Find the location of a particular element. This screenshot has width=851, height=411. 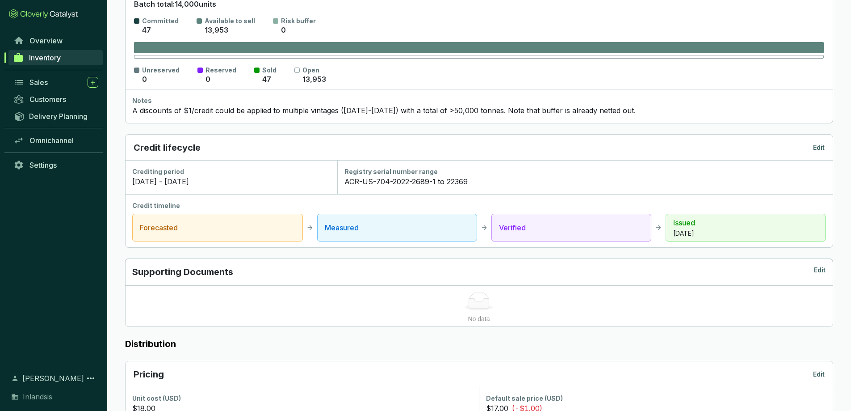

p: Sold is located at coordinates (269, 70).